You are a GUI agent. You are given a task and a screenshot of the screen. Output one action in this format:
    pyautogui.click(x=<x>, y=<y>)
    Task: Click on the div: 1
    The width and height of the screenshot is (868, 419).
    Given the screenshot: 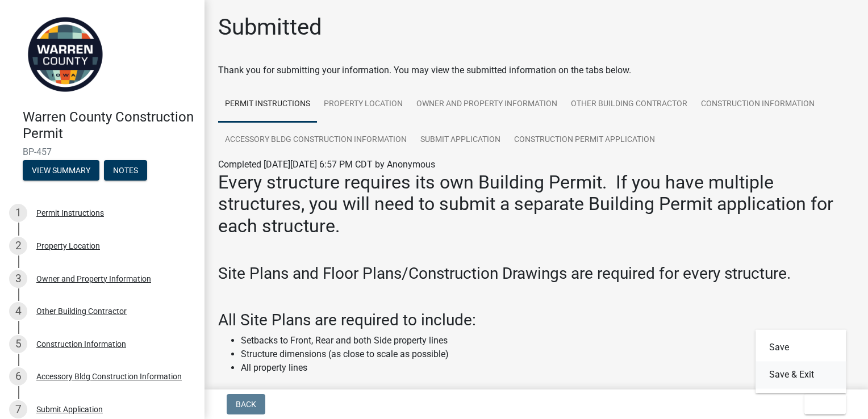 What is the action you would take?
    pyautogui.click(x=18, y=212)
    